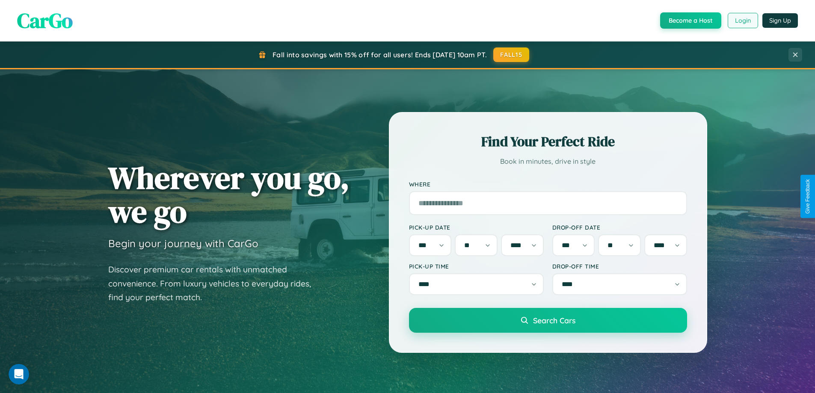 This screenshot has width=815, height=393. I want to click on p: Discover premium car rentals with unmatched convenience. From luxury vehicles to everyday rides, ..., so click(215, 284).